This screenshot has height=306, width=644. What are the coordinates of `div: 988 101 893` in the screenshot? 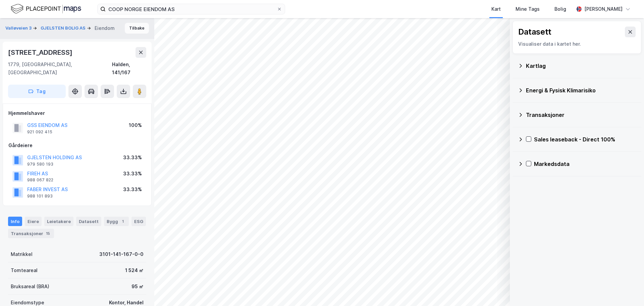 It's located at (40, 196).